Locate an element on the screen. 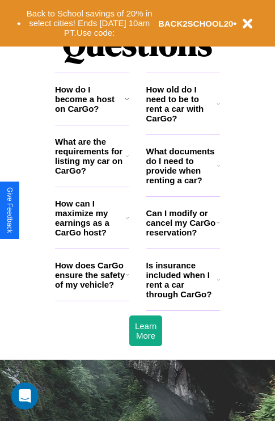  div: Give Feedback is located at coordinates (10, 210).